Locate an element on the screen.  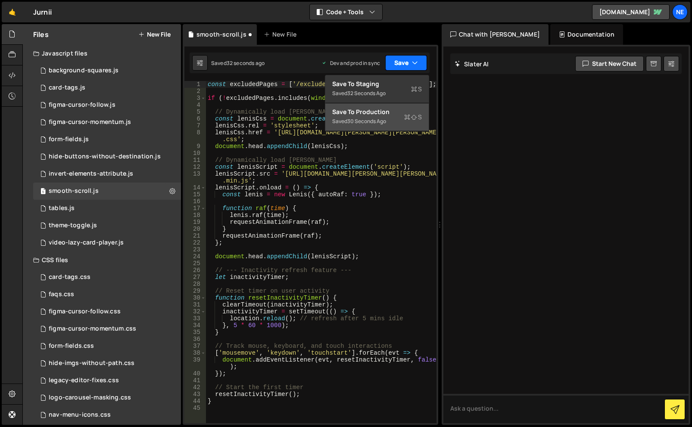
div: 13 is located at coordinates (195, 177).